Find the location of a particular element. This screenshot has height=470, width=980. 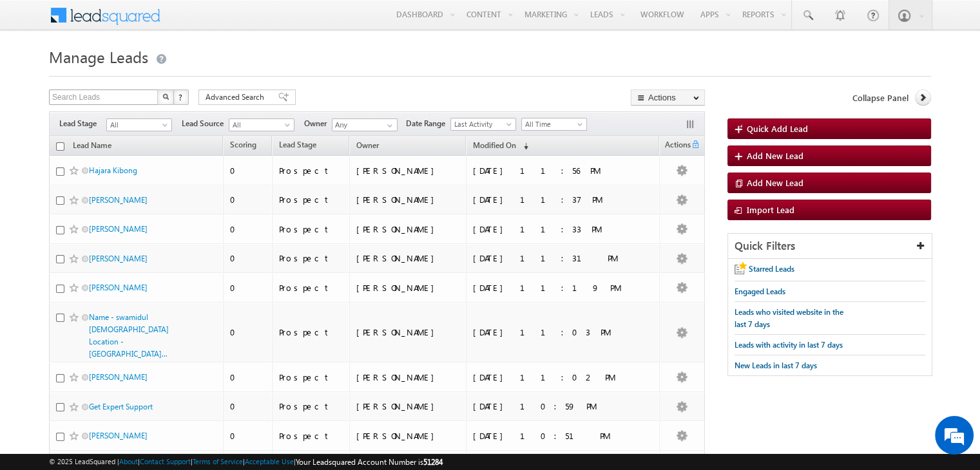

span: Date Range is located at coordinates (428, 124).